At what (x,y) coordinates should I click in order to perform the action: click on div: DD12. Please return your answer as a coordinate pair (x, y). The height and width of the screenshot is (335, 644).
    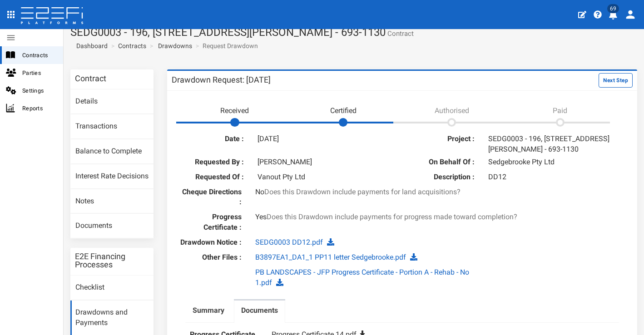
    Looking at the image, I should click on (554, 177).